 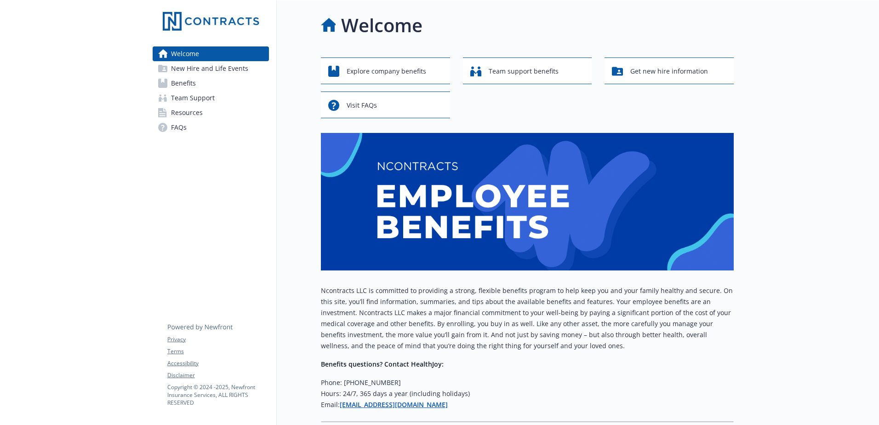 I want to click on span: Visit FAQs, so click(x=362, y=105).